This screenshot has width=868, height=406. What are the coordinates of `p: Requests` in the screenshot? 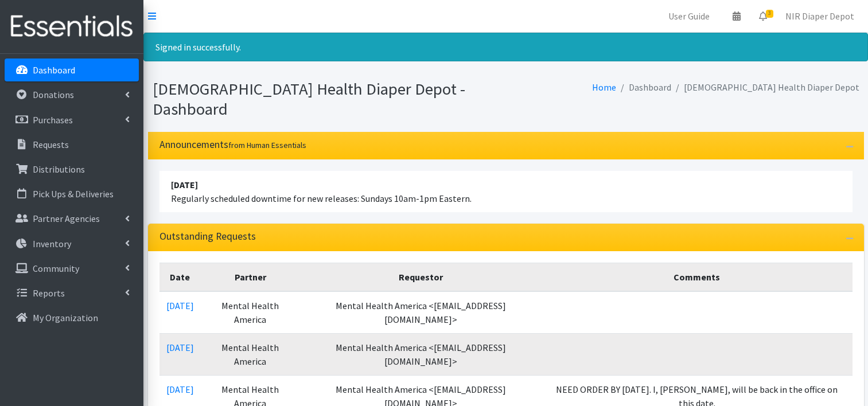 It's located at (50, 145).